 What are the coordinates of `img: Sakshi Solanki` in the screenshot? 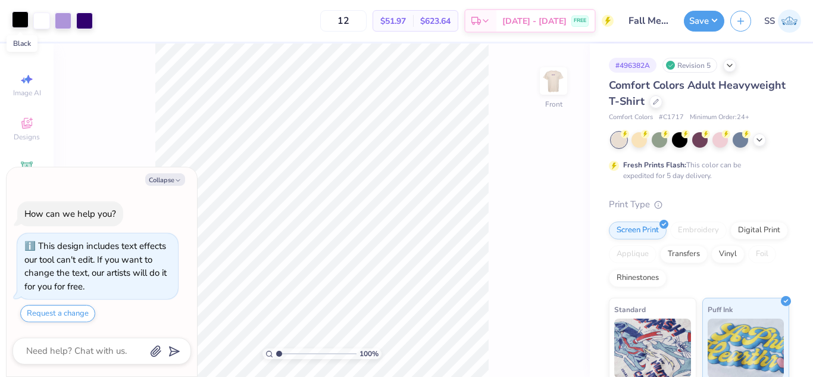 It's located at (789, 21).